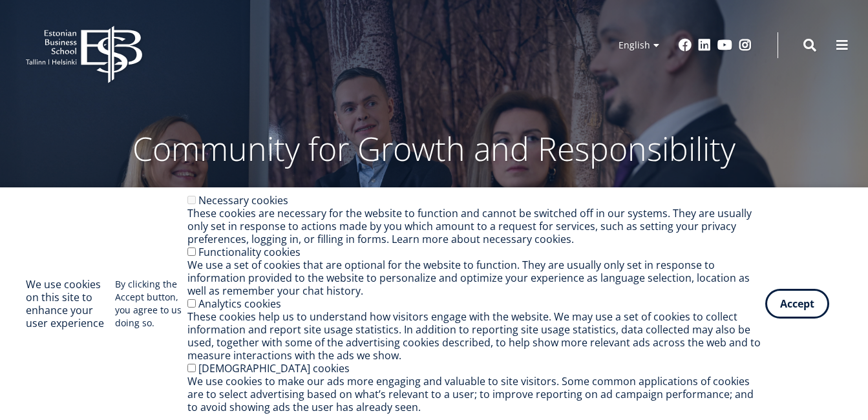 The height and width of the screenshot is (420, 868). Describe the element at coordinates (151, 304) in the screenshot. I see `p: By clicking the Accept button, you agree to us doing so.` at that location.